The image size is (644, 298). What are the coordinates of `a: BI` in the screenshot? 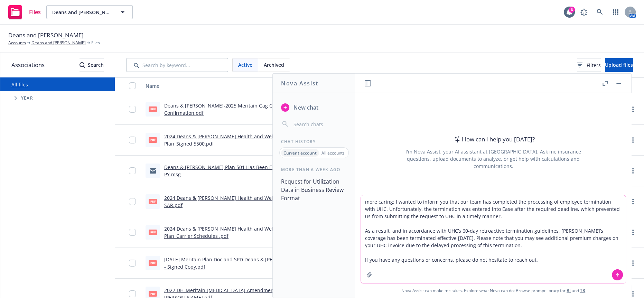 It's located at (569, 291).